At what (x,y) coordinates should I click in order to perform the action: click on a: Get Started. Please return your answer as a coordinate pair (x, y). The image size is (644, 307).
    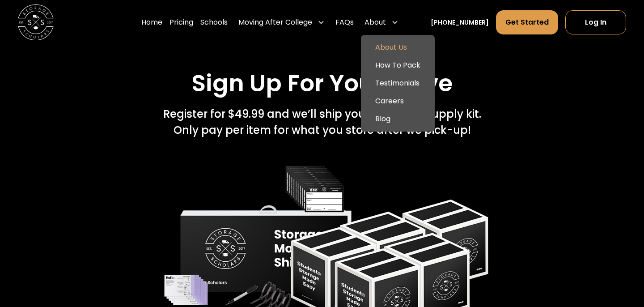
    Looking at the image, I should click on (527, 22).